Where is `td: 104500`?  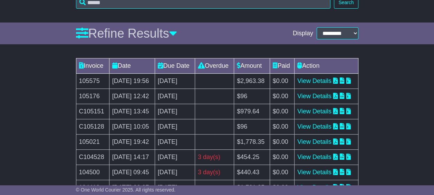
td: 104500 is located at coordinates (93, 172).